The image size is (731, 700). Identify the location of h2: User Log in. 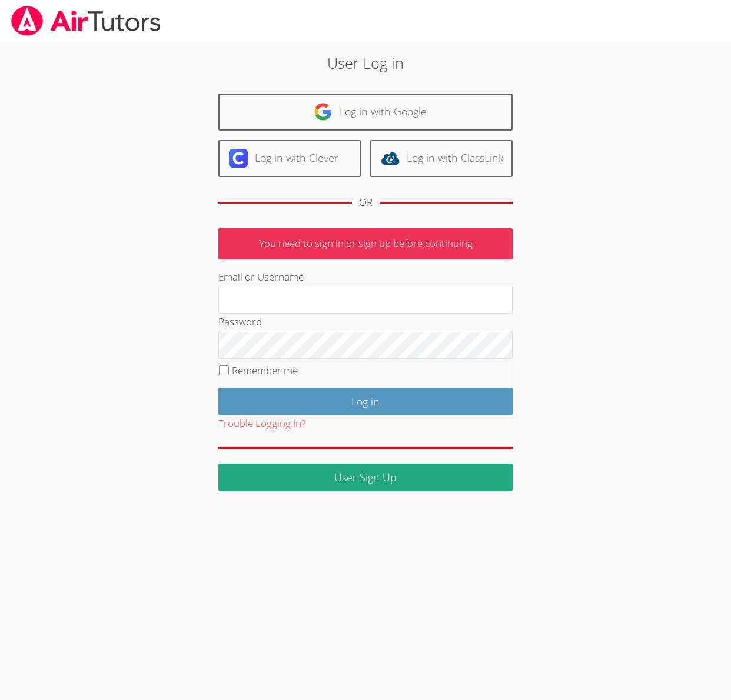
(366, 63).